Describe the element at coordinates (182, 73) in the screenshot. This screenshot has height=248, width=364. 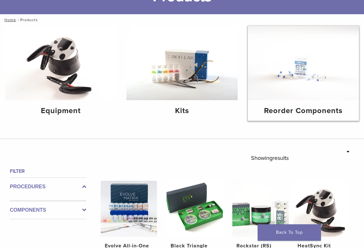
I see `a: Kits` at that location.